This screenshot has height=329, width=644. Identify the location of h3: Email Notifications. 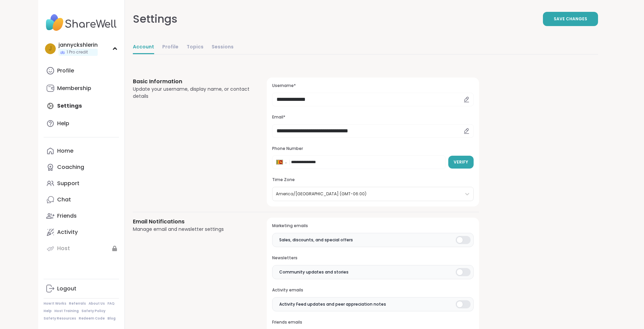
(192, 222).